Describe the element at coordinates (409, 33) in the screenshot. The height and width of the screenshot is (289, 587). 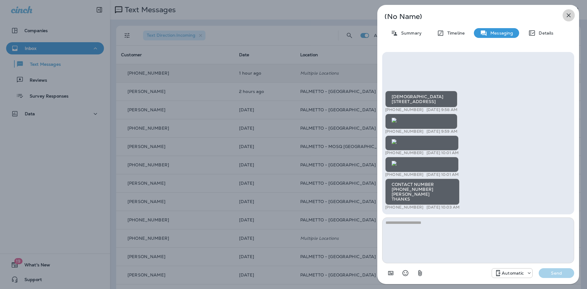
I see `p: Summary` at that location.